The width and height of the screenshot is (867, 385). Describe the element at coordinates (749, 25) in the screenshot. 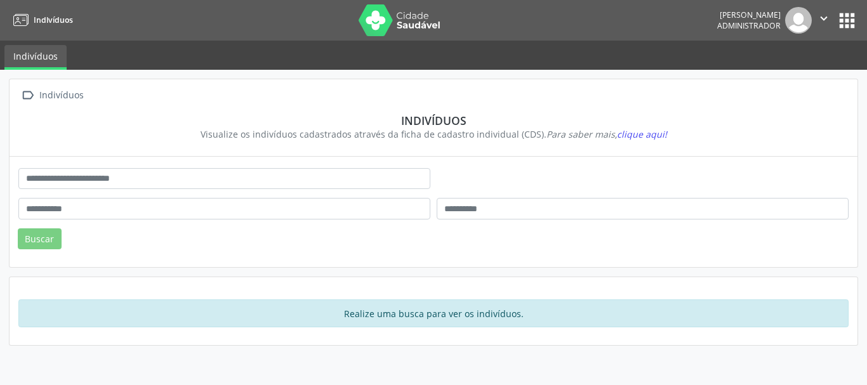

I see `span: Administrador` at that location.